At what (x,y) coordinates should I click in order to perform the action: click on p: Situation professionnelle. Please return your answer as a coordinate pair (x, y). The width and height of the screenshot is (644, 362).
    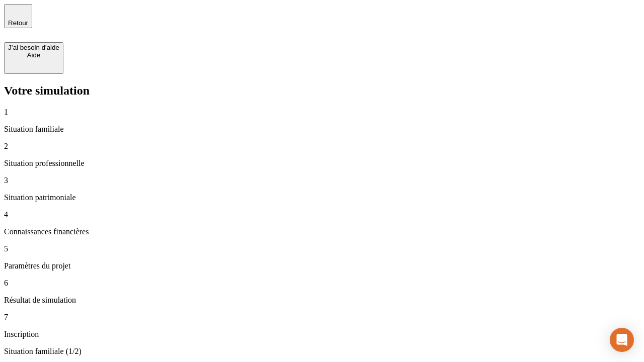
    Looking at the image, I should click on (322, 163).